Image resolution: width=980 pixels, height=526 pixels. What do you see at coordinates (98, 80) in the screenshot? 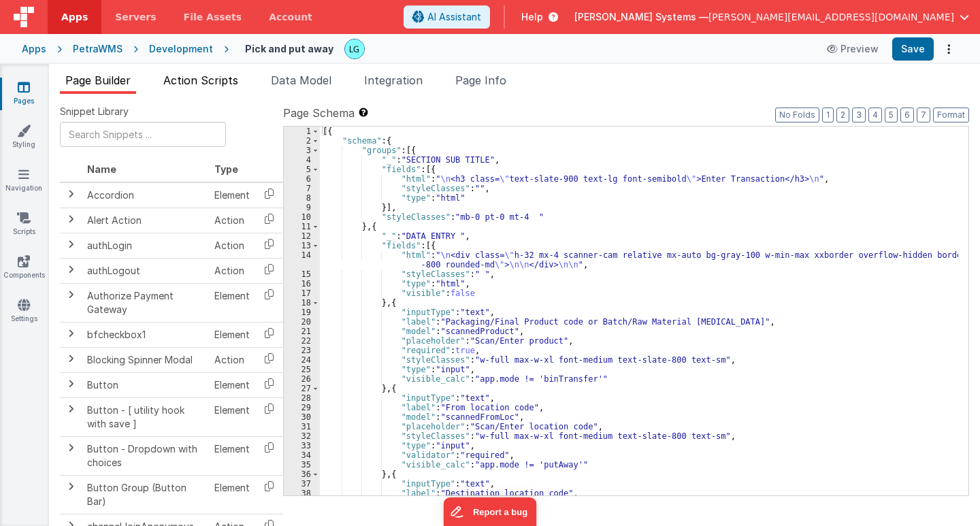
I see `span: Page Builder` at bounding box center [98, 80].